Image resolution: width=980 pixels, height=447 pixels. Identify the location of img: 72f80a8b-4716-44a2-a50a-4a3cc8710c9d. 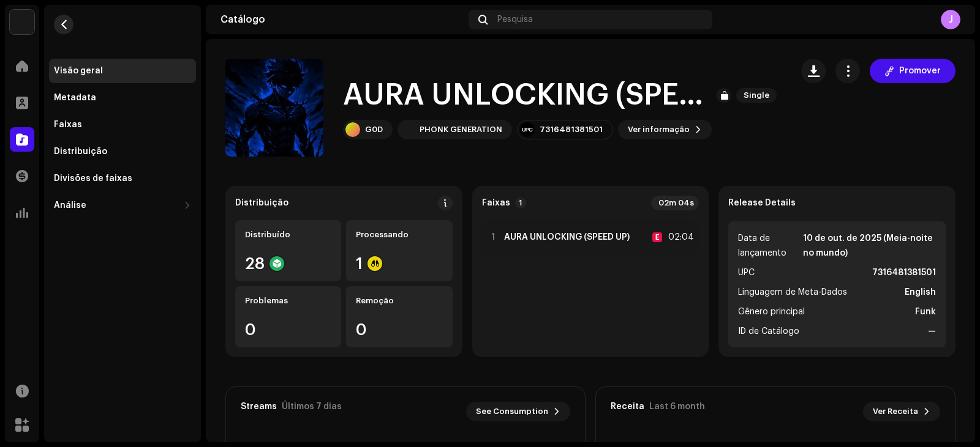
(407, 129).